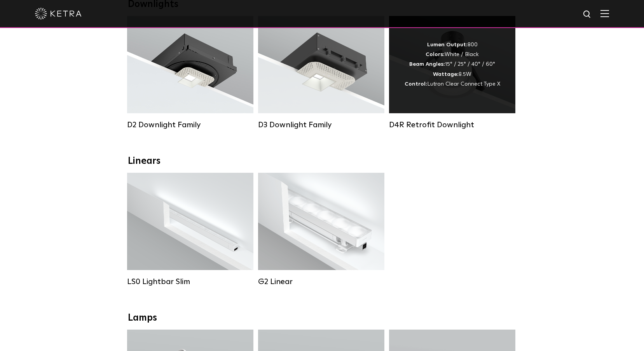 The image size is (644, 351). I want to click on strong: Colors:, so click(435, 55).